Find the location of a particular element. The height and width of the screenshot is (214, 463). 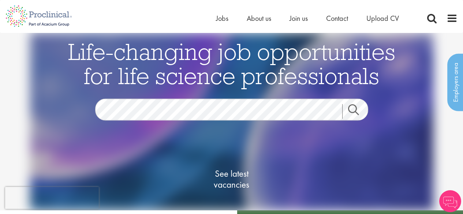

span: Join us is located at coordinates (298, 18).